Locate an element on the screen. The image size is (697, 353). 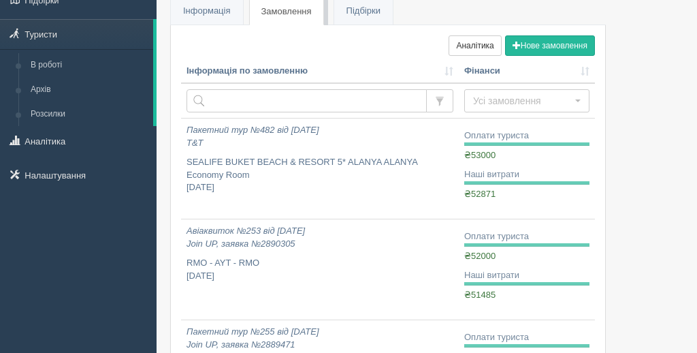
button: Усі замовлення is located at coordinates (527, 101).